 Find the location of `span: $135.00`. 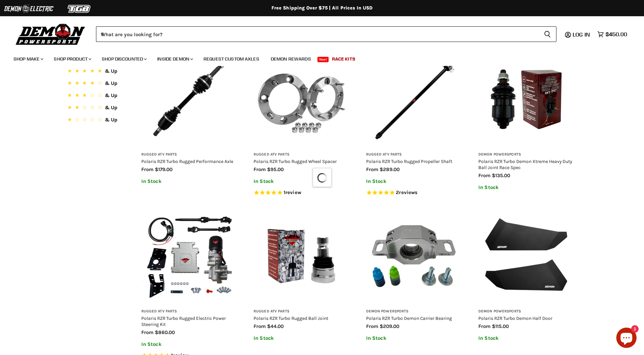

span: $135.00 is located at coordinates (501, 175).